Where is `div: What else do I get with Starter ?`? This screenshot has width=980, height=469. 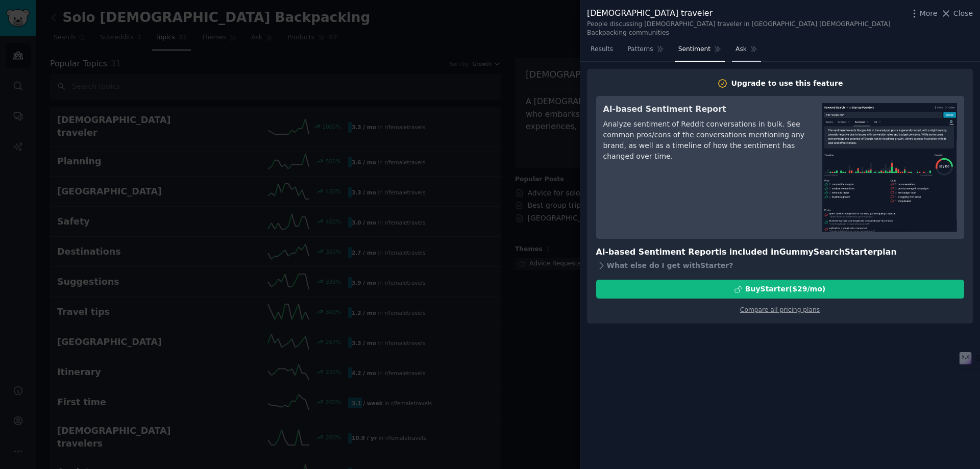
div: What else do I get with Starter ? is located at coordinates (780, 265).